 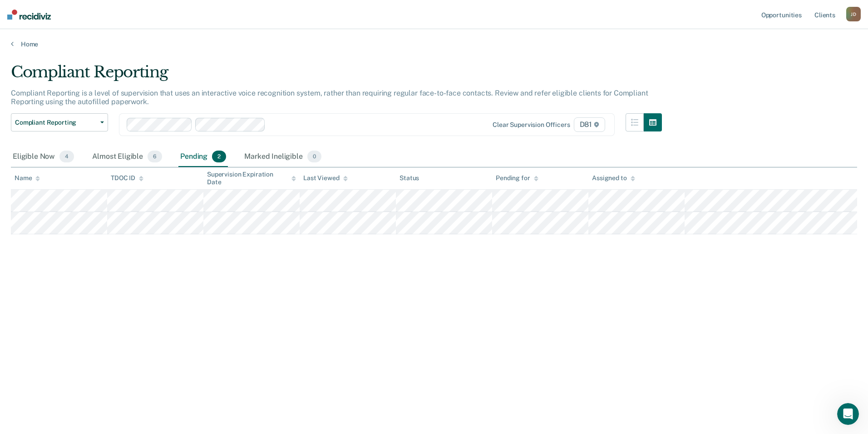 What do you see at coordinates (127, 178) in the screenshot?
I see `div: TDOC ID` at bounding box center [127, 178].